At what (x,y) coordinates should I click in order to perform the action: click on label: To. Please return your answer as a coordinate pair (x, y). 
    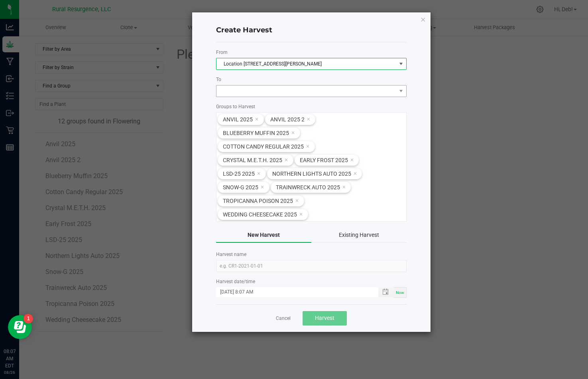
    Looking at the image, I should click on (312, 79).